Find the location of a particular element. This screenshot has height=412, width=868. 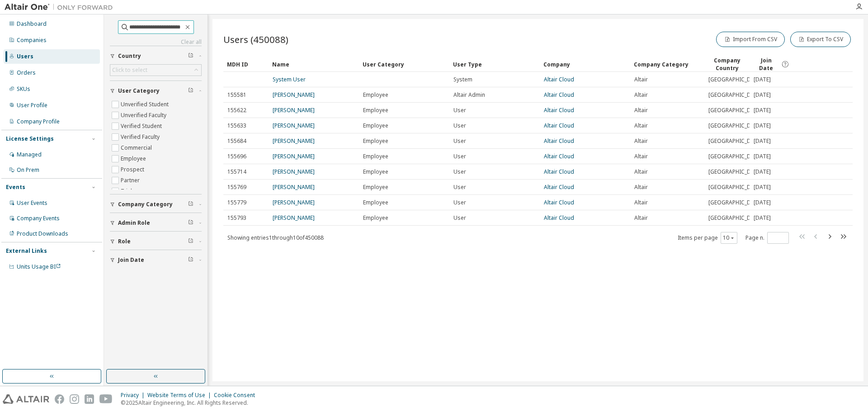

span: Items per page is located at coordinates (707, 238).